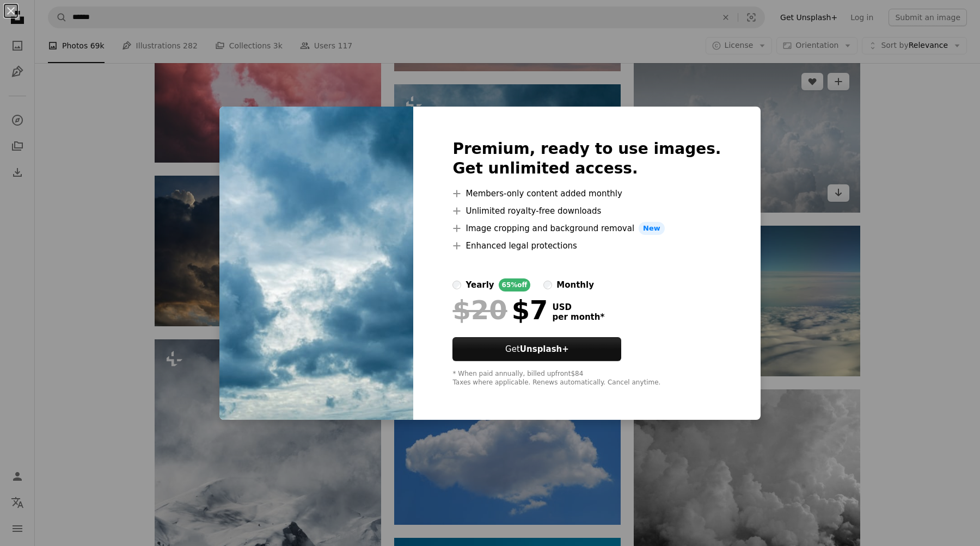 The width and height of the screenshot is (980, 546). What do you see at coordinates (500, 310) in the screenshot?
I see `div: $7` at bounding box center [500, 310].